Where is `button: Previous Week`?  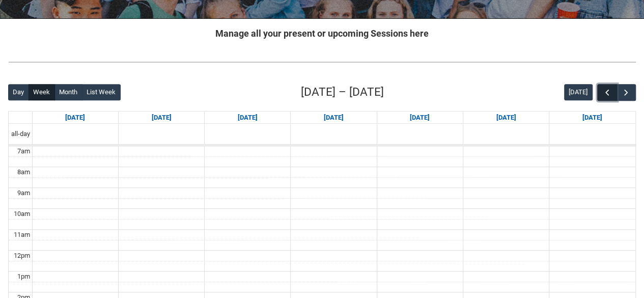 button: Previous Week is located at coordinates (607, 92).